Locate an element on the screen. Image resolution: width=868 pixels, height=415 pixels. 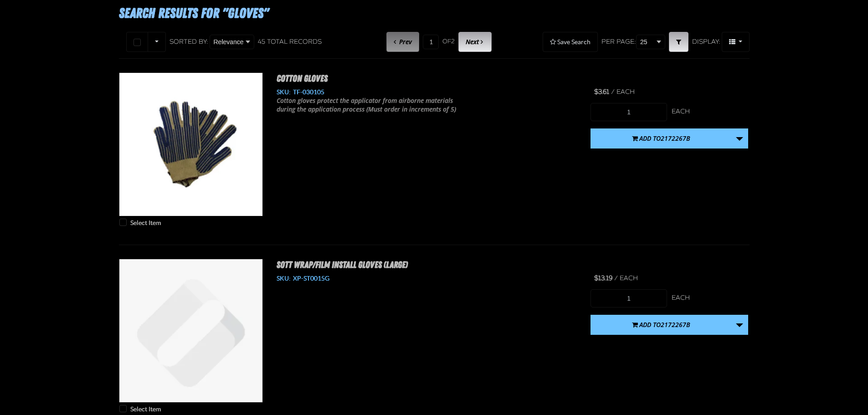
span: Sorted By: is located at coordinates (188, 42).